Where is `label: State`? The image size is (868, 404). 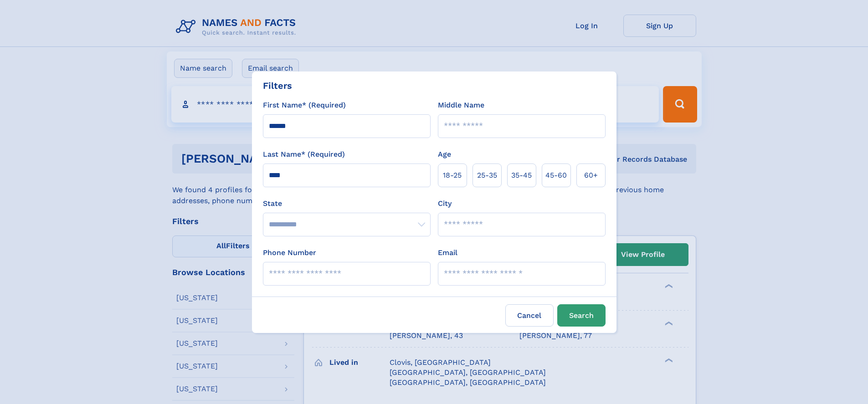 label: State is located at coordinates (346, 203).